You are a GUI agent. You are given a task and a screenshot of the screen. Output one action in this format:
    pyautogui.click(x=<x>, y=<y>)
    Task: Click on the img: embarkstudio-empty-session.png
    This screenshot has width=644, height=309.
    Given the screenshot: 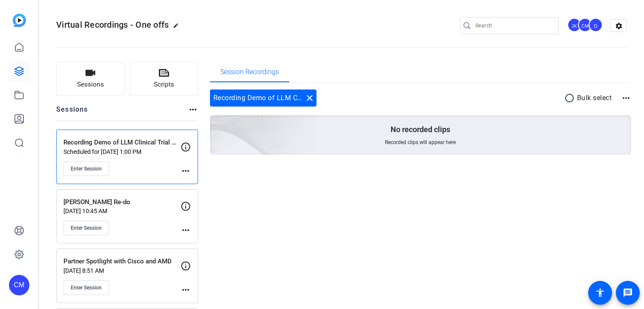 What is the action you would take?
    pyautogui.click(x=216, y=123)
    